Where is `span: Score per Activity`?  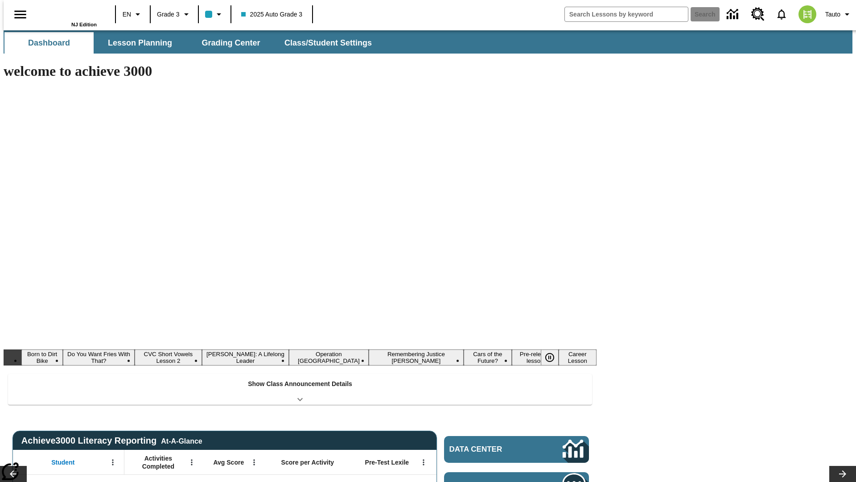
span: Score per Activity is located at coordinates (308, 462).